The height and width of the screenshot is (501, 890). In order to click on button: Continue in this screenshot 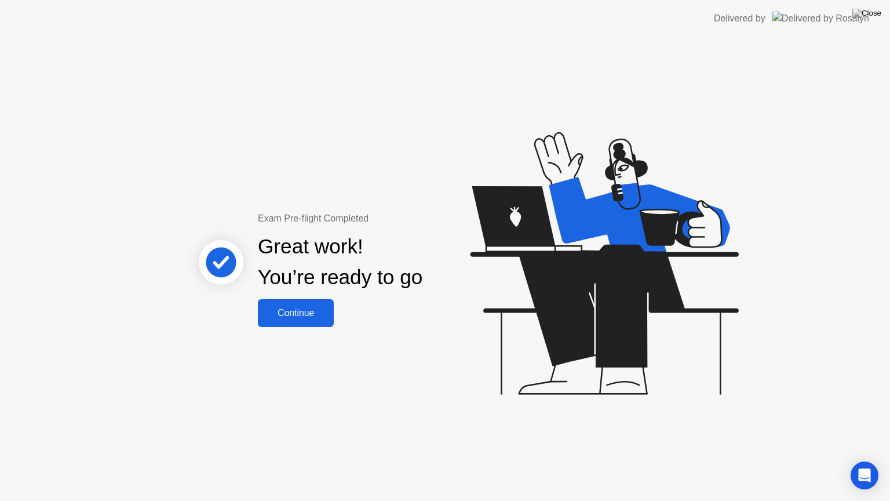, I will do `click(295, 313)`.